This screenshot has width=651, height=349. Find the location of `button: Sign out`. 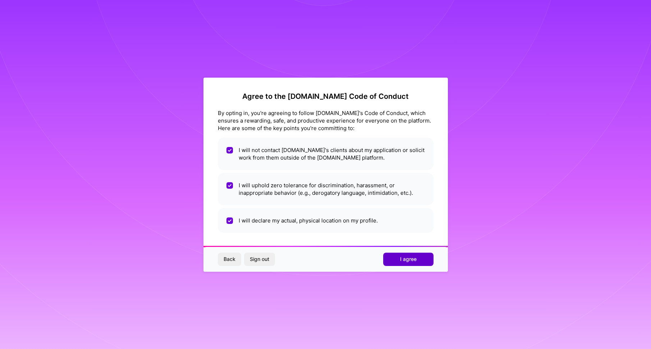

button: Sign out is located at coordinates (259, 259).